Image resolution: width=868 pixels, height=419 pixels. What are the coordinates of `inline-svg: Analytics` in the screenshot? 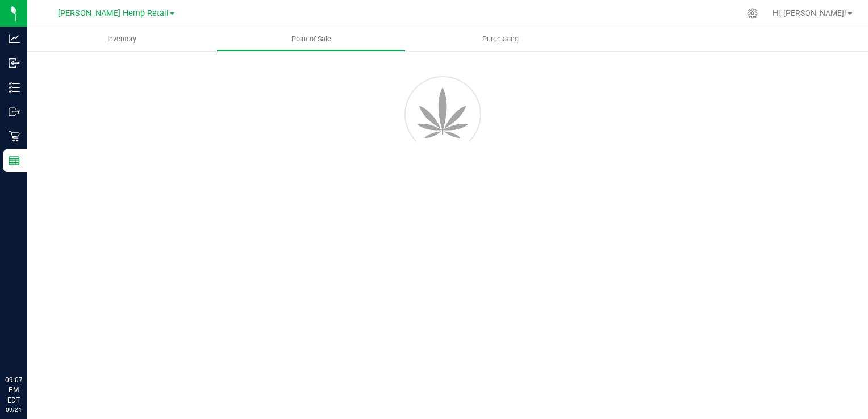 It's located at (14, 38).